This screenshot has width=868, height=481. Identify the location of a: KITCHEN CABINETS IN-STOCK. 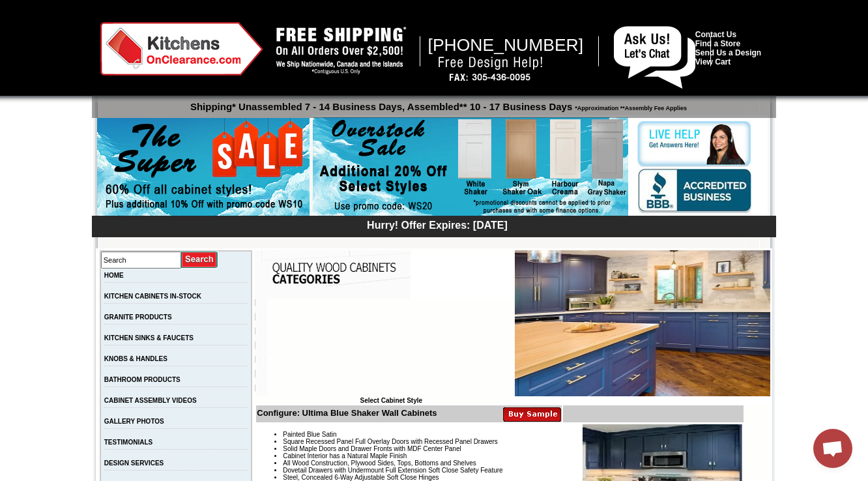
(152, 296).